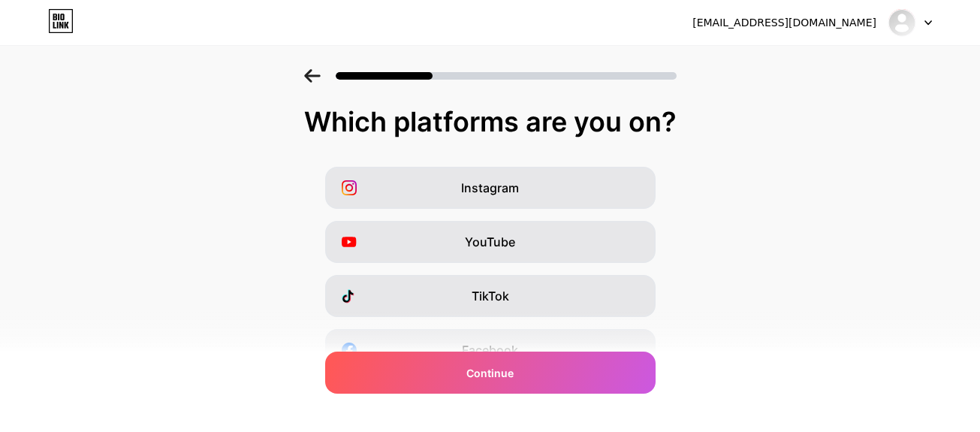 The image size is (980, 432). Describe the element at coordinates (489, 122) in the screenshot. I see `div: Which platforms are you on?` at that location.